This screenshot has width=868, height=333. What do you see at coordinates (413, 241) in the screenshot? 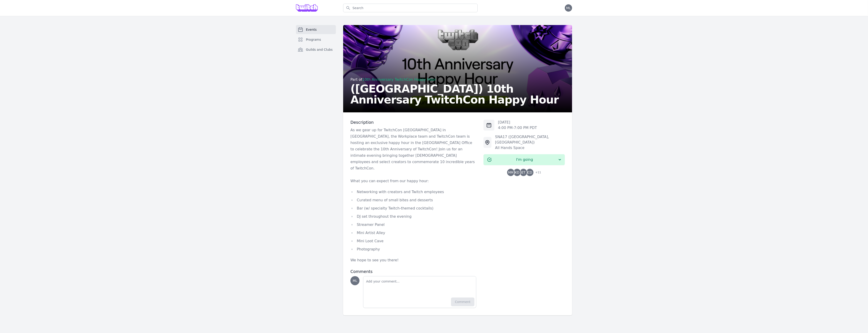
I see `li: Mini Loot Cave` at bounding box center [413, 241].